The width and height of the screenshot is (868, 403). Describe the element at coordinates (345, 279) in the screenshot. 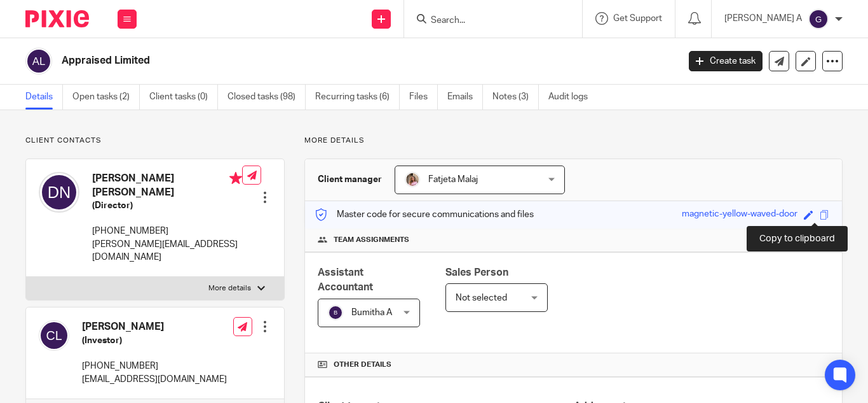

I see `span: Assistant Accountant` at that location.